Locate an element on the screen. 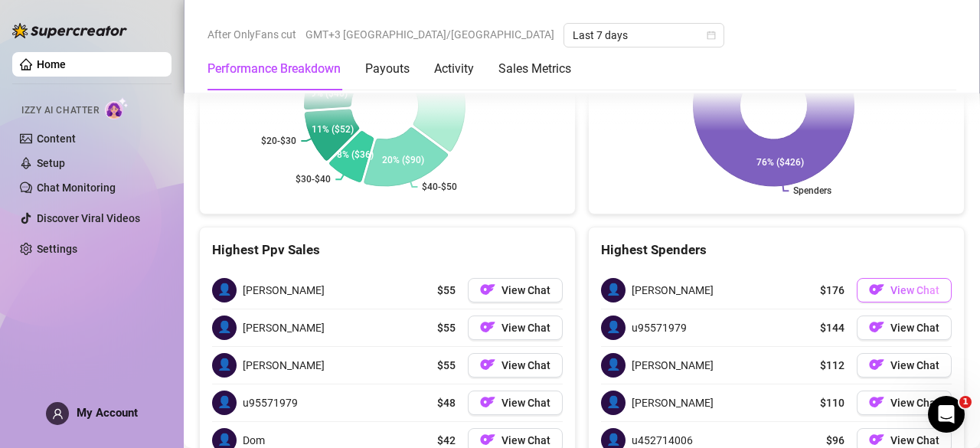 The image size is (980, 448). span: After OnlyFans cut is located at coordinates (252, 34).